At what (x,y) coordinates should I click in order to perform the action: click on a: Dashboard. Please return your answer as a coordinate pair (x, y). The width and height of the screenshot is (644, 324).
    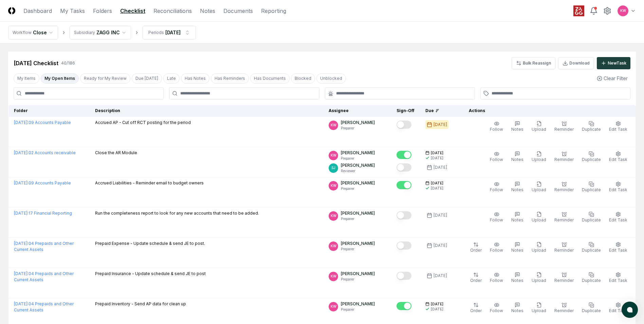
    Looking at the image, I should click on (37, 11).